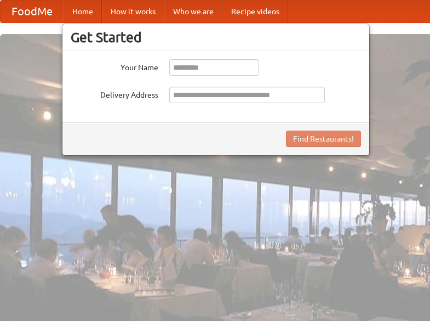 This screenshot has height=321, width=430. Describe the element at coordinates (216, 37) in the screenshot. I see `h3: Get Started` at that location.